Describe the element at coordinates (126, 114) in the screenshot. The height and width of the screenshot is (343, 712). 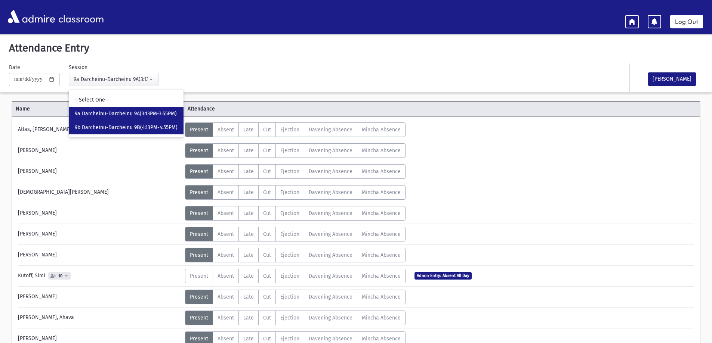
I see `span: 9a Darcheinu-Darcheinu 9A(3:13PM-3:55PM)` at that location.